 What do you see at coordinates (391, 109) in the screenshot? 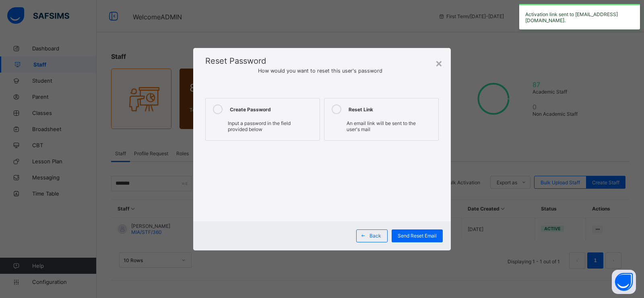
I see `div: Reset Link` at bounding box center [391, 109].